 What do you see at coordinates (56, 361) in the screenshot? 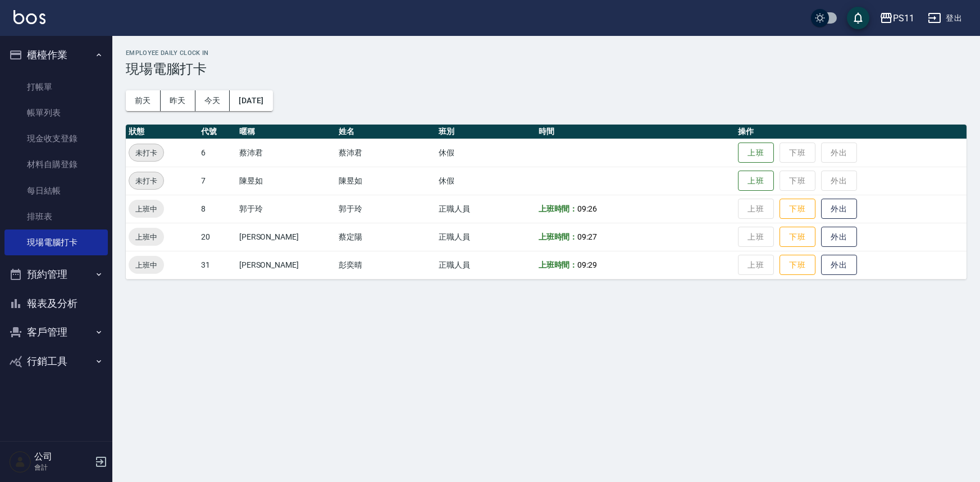
I see `button: 行銷工具` at bounding box center [56, 361].